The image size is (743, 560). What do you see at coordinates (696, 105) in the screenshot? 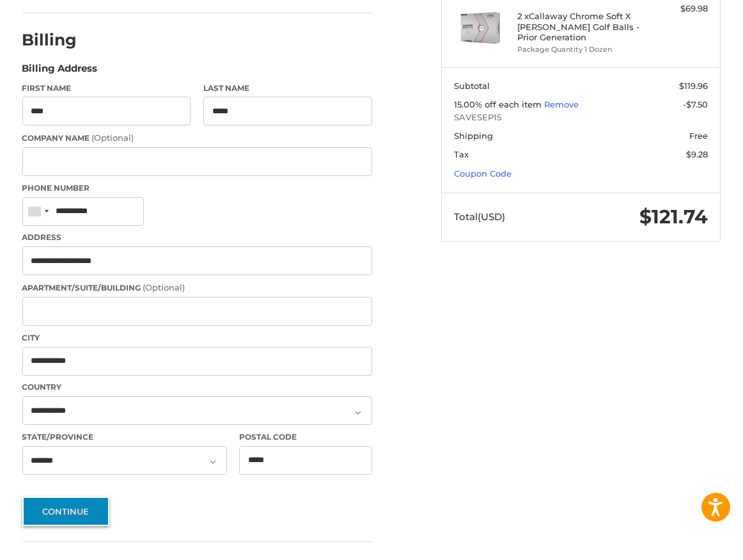
I see `span: -$7.50` at bounding box center [696, 105].